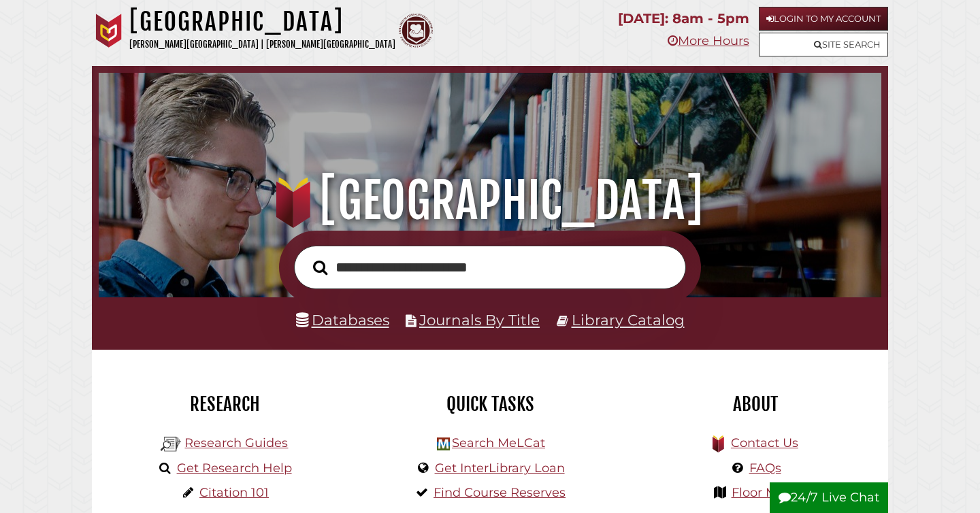 Image resolution: width=980 pixels, height=513 pixels. What do you see at coordinates (320, 267) in the screenshot?
I see `button: Search` at bounding box center [320, 267].